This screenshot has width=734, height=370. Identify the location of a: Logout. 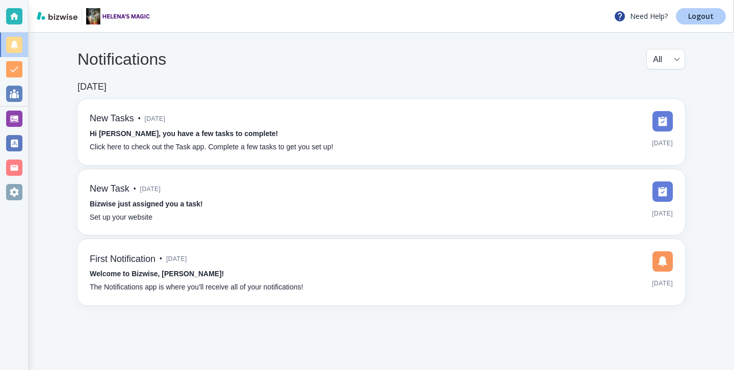
(701, 16).